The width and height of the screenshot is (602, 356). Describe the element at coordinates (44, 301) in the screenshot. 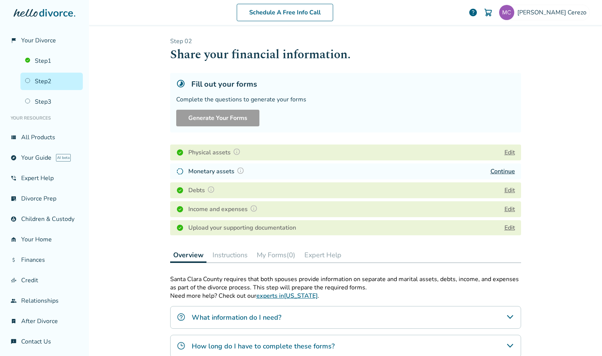

I see `a: groupRelationships` at that location.